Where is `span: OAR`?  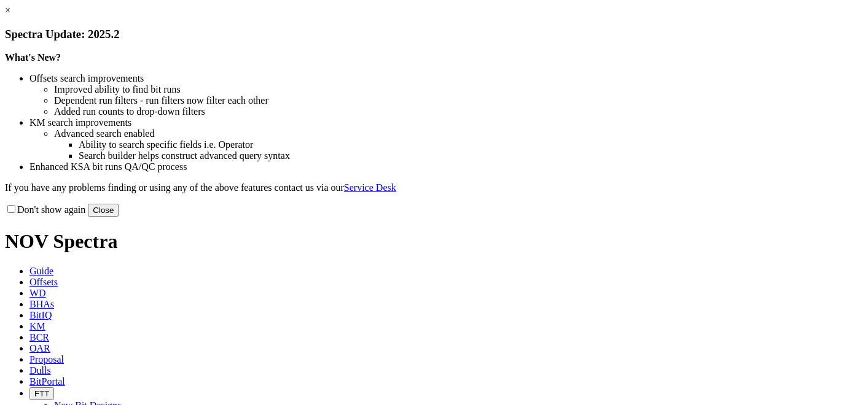
span: OAR is located at coordinates (40, 349).